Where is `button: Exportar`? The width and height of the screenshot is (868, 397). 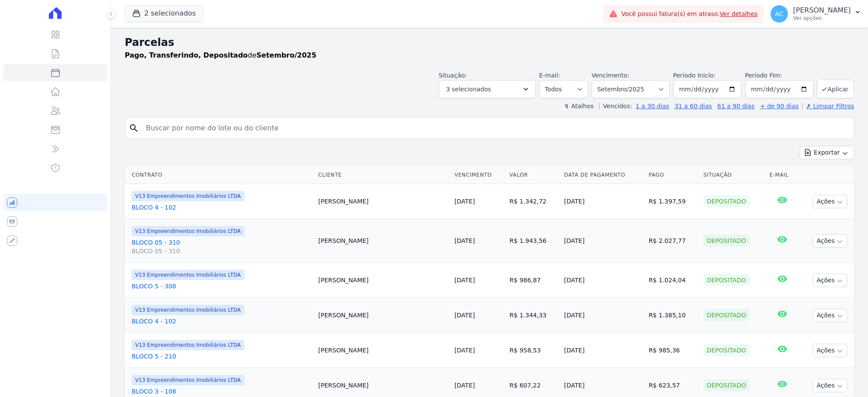
button: Exportar is located at coordinates (826, 153).